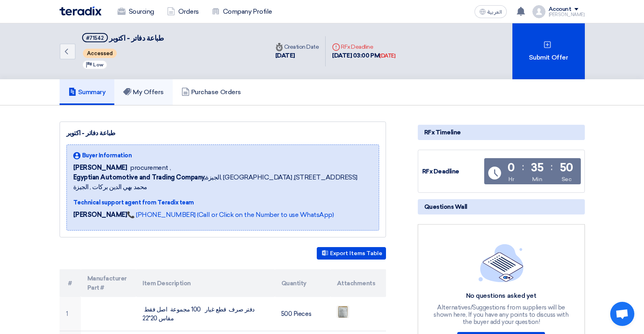  Describe the element at coordinates (511, 179) in the screenshot. I see `div: Hr` at that location.